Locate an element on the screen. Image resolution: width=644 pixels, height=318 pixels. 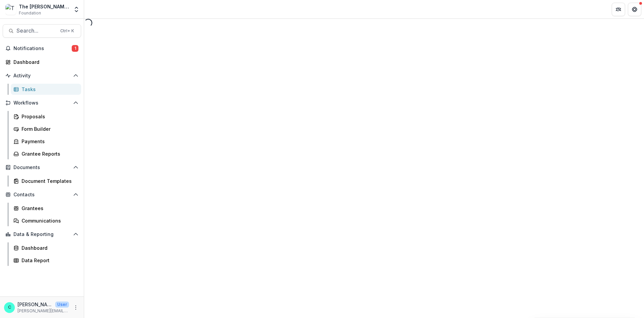
div: Grantee Reports is located at coordinates (49, 154).